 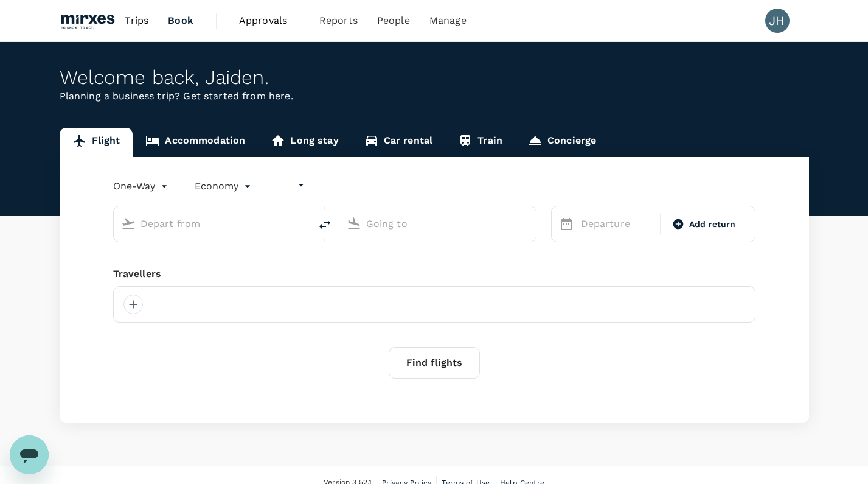 What do you see at coordinates (434, 363) in the screenshot?
I see `button: Find flights` at bounding box center [434, 363].